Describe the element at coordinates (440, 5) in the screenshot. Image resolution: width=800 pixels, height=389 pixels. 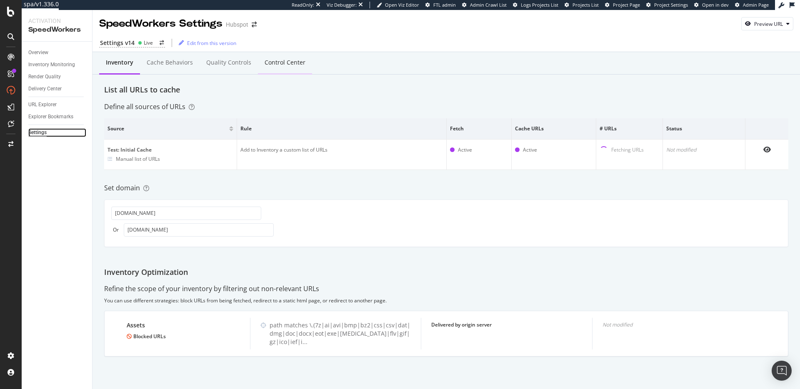
I see `a: FTL admin` at that location.